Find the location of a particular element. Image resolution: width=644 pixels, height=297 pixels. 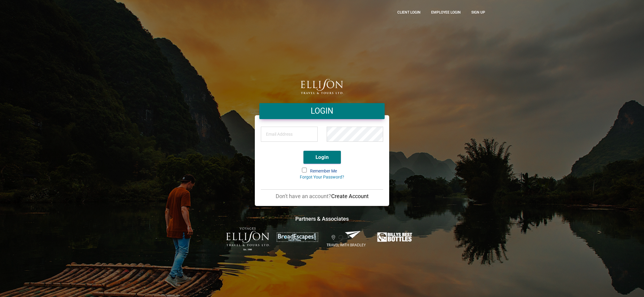

h4: Partners & Associates is located at coordinates (322, 219).